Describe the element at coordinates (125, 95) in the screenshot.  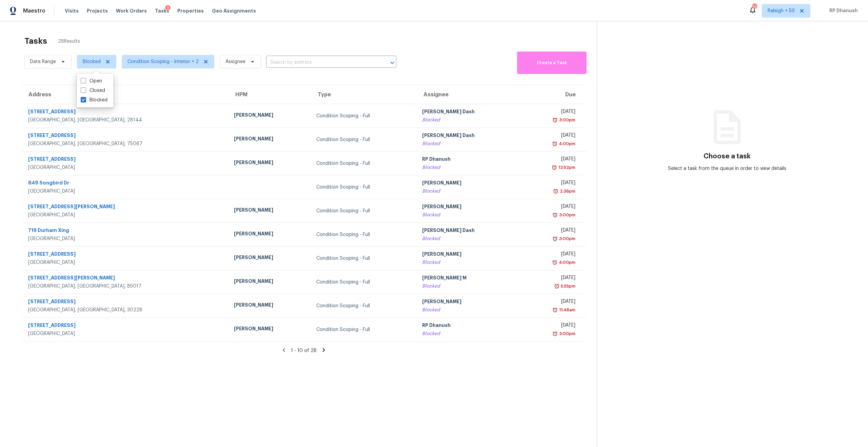
I see `th: Address` at that location.